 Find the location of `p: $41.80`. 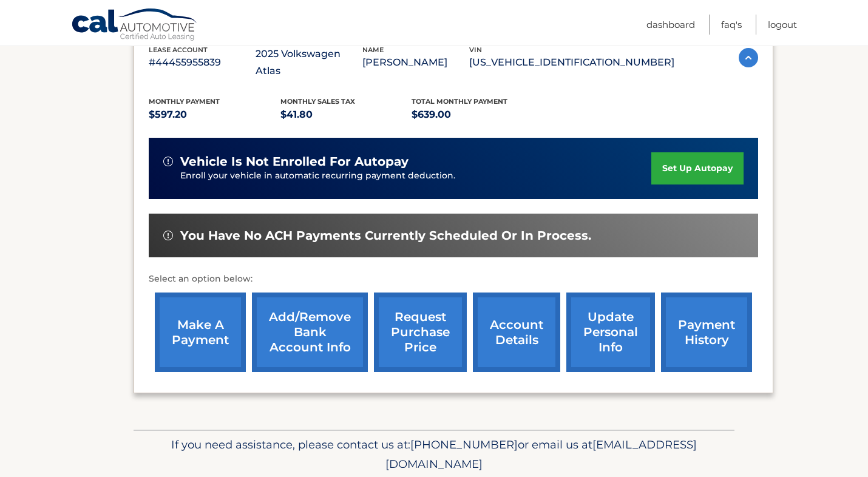

p: $41.80 is located at coordinates (346, 114).